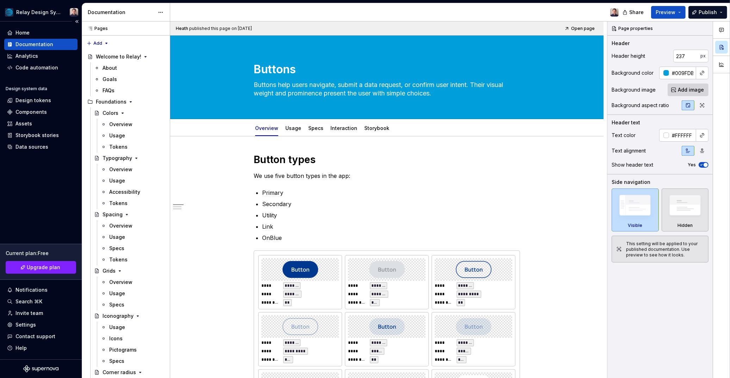 The height and width of the screenshot is (378, 730). What do you see at coordinates (129, 68) in the screenshot?
I see `a: About` at bounding box center [129, 68].